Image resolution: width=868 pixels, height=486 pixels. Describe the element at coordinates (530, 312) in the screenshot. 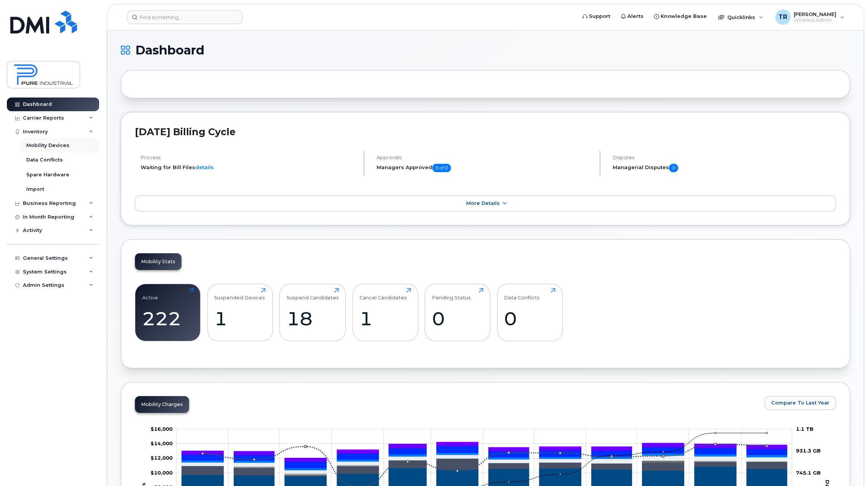

I see `a: Data Conflicts0` at that location.